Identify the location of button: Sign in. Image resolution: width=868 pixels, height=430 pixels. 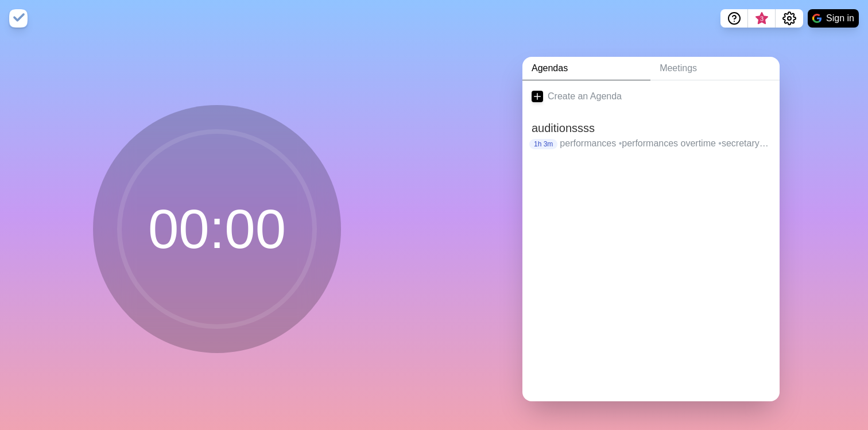
(833, 19).